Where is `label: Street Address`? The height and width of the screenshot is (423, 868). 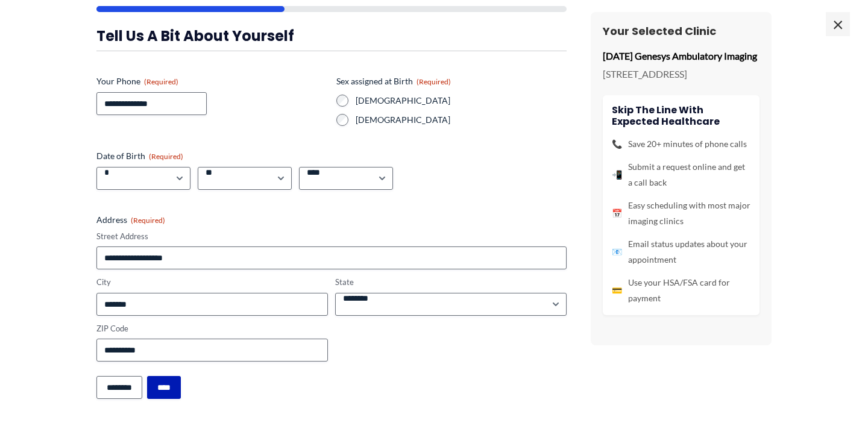 label: Street Address is located at coordinates (331, 236).